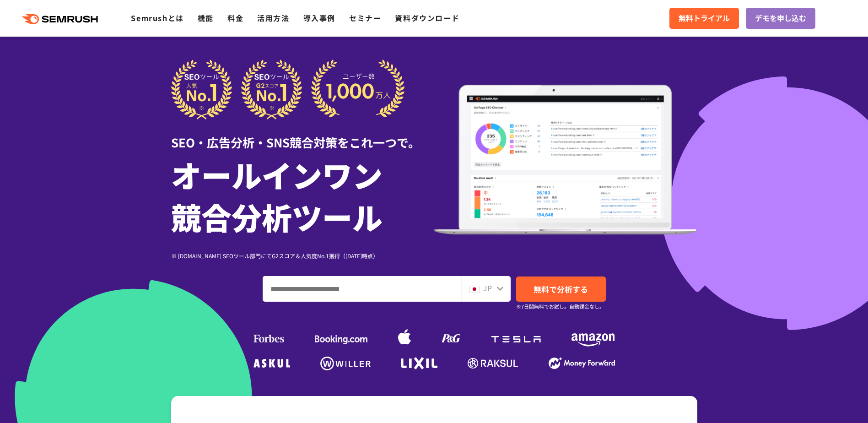 This screenshot has height=423, width=868. What do you see at coordinates (206, 18) in the screenshot?
I see `a: 機能` at bounding box center [206, 18].